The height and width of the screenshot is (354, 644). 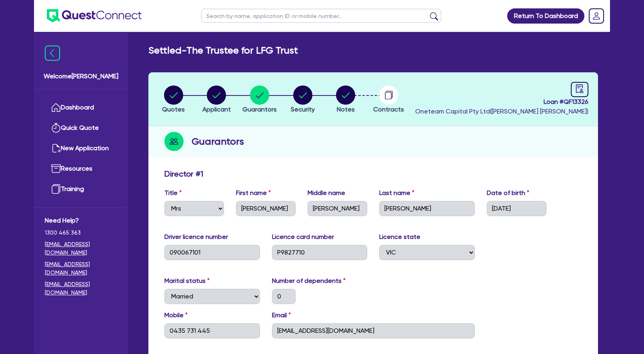 I want to click on span: Need Help?, so click(x=81, y=221).